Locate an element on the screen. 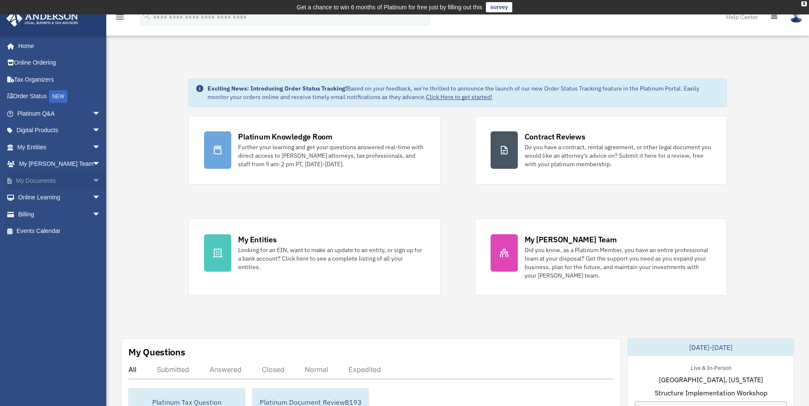 The width and height of the screenshot is (809, 406). div: Get a chance to win 6 months of Platinum for free just by filling out this is located at coordinates (390, 7).